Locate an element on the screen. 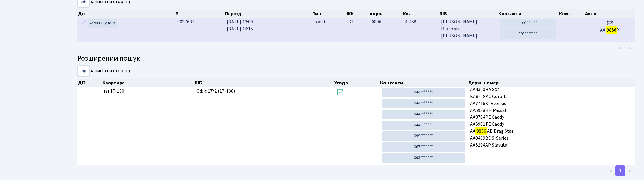  span: 0806 is located at coordinates (377, 22).